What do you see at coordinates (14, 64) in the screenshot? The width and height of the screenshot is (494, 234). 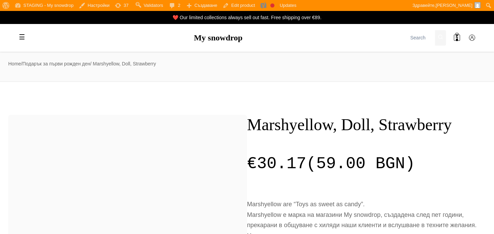 I see `a: Home` at bounding box center [14, 64].